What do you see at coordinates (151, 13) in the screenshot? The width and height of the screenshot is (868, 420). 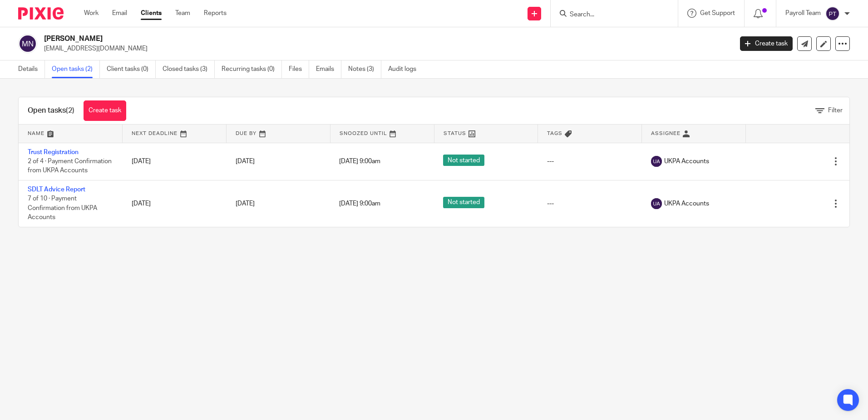 I see `a: Clients` at bounding box center [151, 13].